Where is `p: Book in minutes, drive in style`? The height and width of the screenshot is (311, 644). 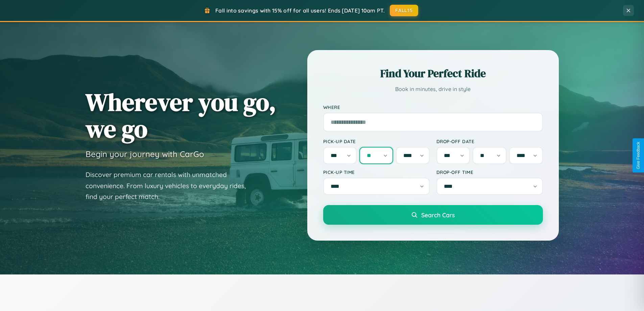 p: Book in minutes, drive in style is located at coordinates (433, 89).